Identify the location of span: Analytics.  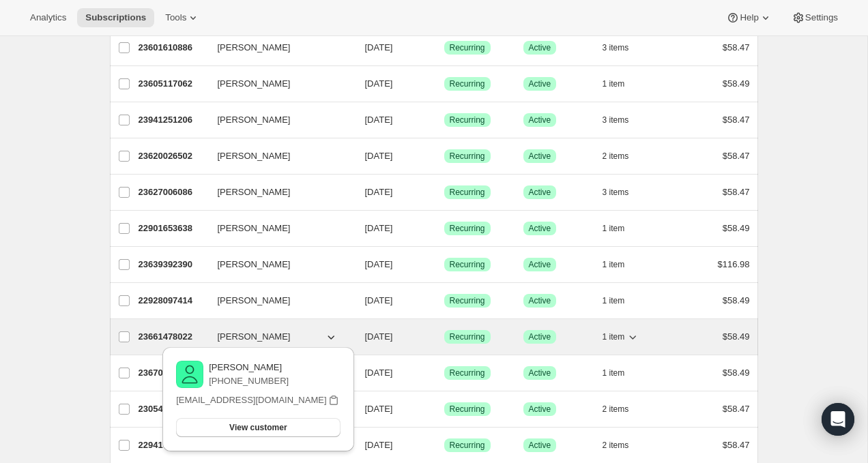
(48, 18).